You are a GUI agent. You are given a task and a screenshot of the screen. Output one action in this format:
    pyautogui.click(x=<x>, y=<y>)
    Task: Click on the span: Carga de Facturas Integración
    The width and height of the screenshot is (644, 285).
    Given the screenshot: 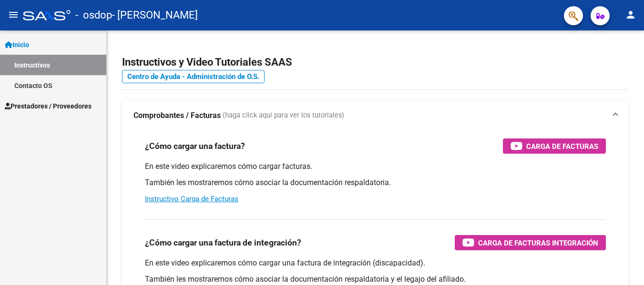 What is the action you would take?
    pyautogui.click(x=538, y=243)
    